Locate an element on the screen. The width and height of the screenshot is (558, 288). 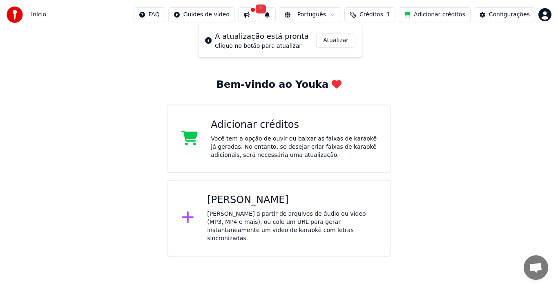
button: Guides de vídeo is located at coordinates (202, 15).